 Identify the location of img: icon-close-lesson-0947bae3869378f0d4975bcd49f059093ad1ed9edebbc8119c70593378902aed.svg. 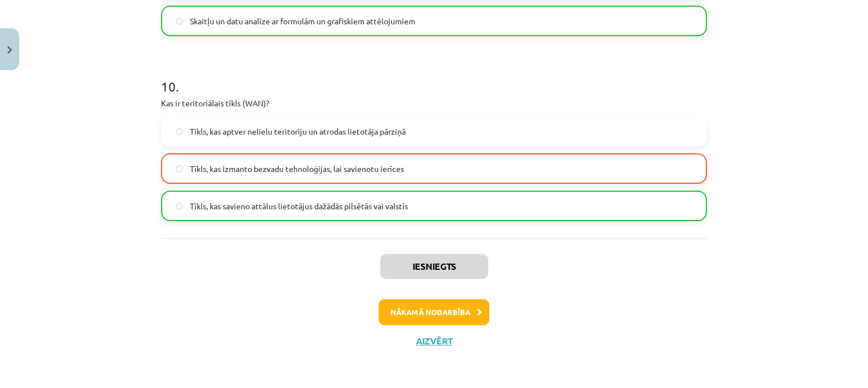
(10, 50).